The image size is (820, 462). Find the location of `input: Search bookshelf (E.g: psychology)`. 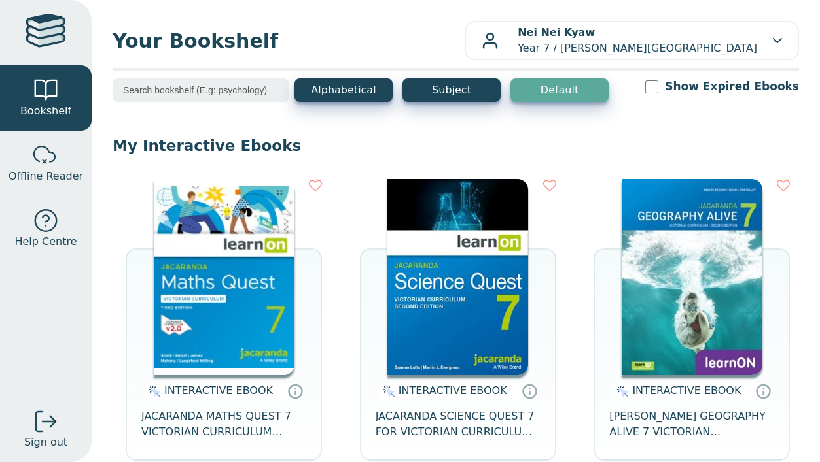

input: Search bookshelf (E.g: psychology) is located at coordinates (201, 90).